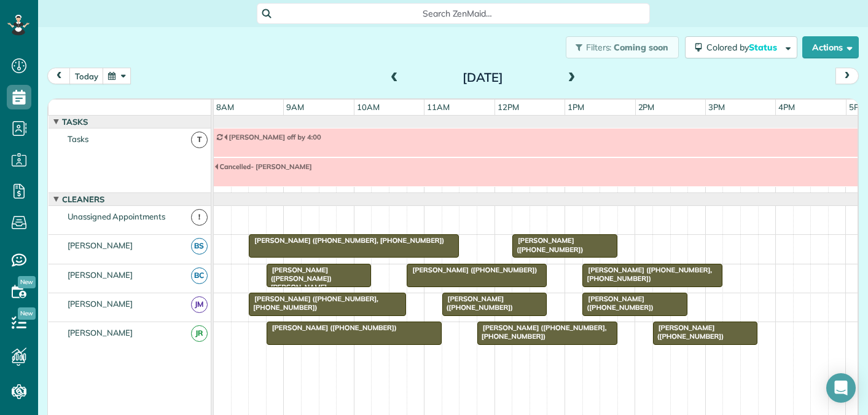 Image resolution: width=868 pixels, height=415 pixels. Describe the element at coordinates (225, 107) in the screenshot. I see `span: 8am` at that location.